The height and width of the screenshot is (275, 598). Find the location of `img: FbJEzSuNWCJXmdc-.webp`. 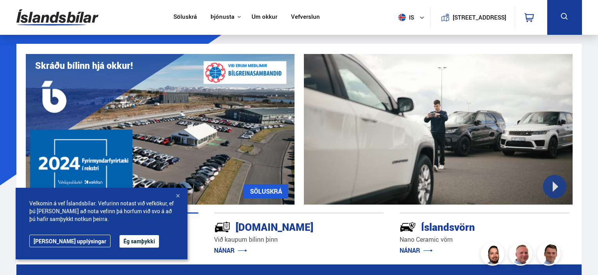

img: FbJEzSuNWCJXmdc-.webp is located at coordinates (550, 255).